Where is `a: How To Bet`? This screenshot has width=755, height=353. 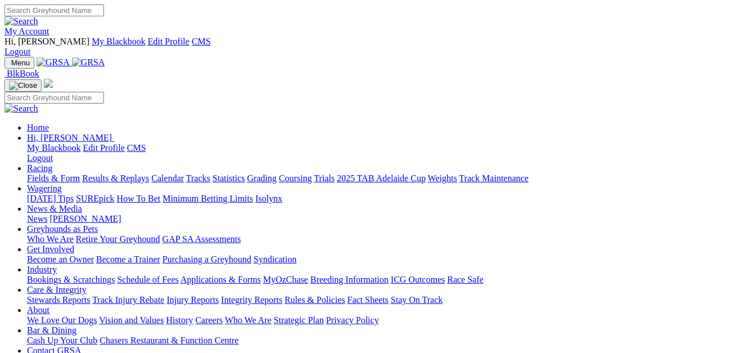
a: How To Bet is located at coordinates (139, 198).